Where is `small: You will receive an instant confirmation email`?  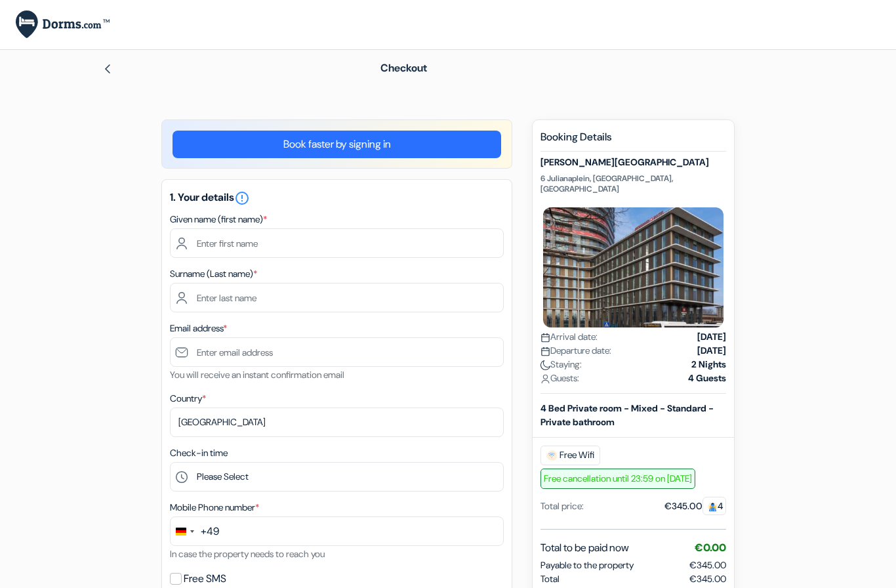 small: You will receive an instant confirmation email is located at coordinates (257, 375).